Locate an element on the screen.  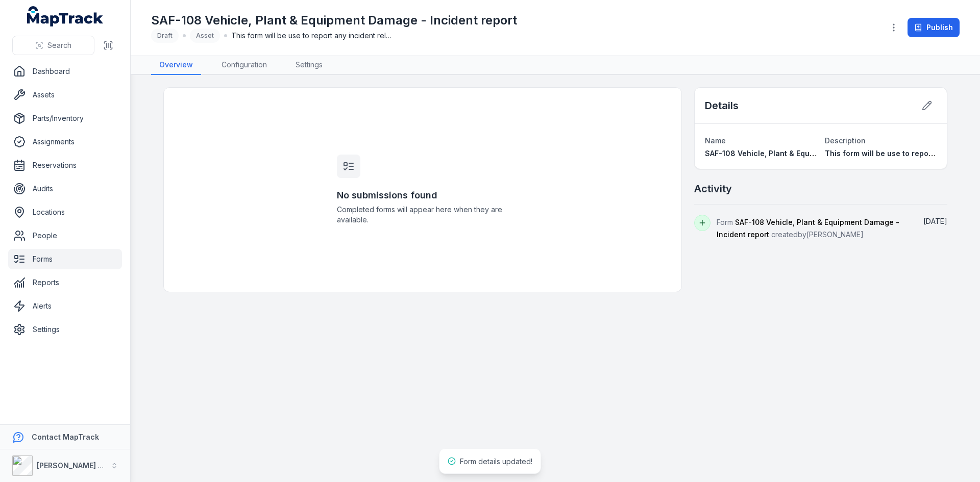
span: Completed forms will appear here when they are available. is located at coordinates (422, 215).